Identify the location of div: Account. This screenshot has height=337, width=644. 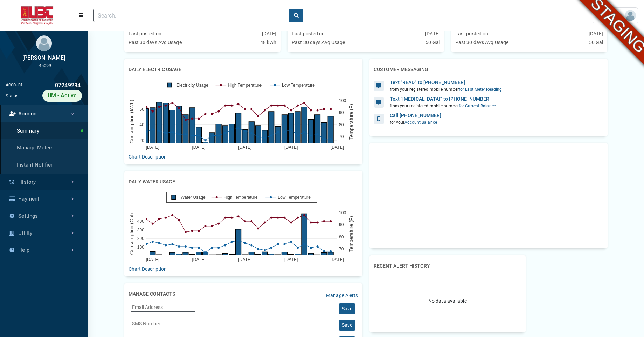
(14, 85).